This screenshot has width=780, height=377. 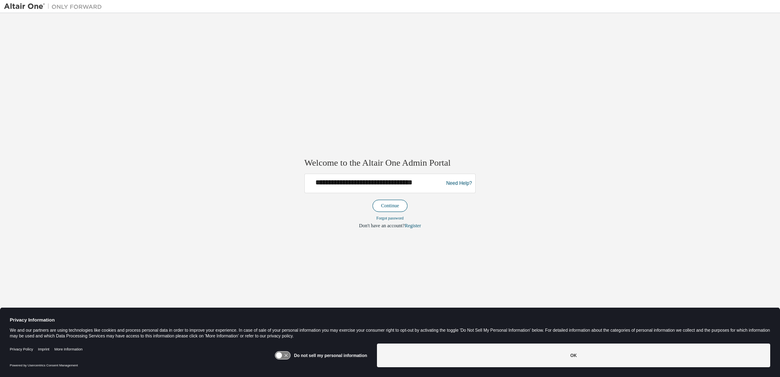 I want to click on a: Forgot password, so click(x=390, y=218).